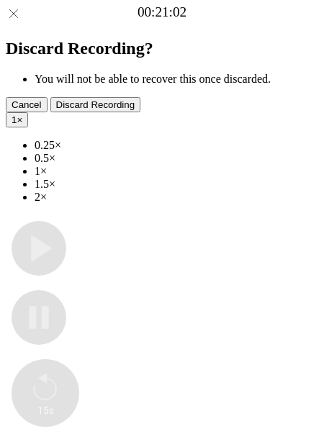 The image size is (324, 429). Describe the element at coordinates (17, 120) in the screenshot. I see `button: 1×` at that location.